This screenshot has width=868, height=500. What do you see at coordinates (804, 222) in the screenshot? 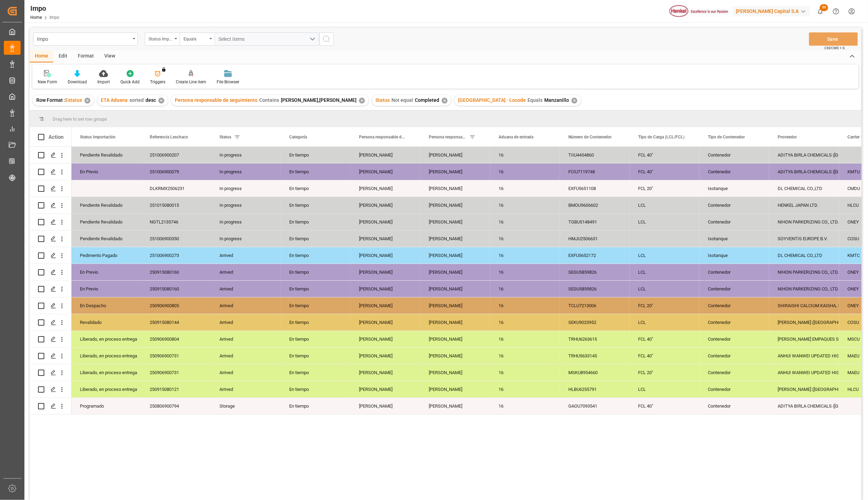
I see `div: NIHON PARKERIZING CO., LTD.` at bounding box center [804, 222].